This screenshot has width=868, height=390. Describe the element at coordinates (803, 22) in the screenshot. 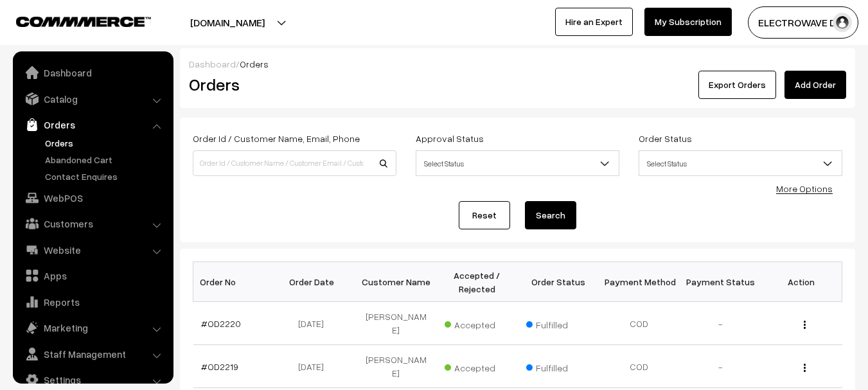

I see `button: ELECTROWAVE DE…` at that location.